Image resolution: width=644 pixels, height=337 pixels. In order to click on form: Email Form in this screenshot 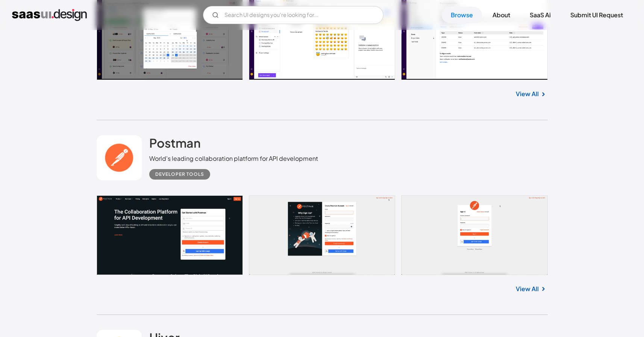, I will do `click(293, 15)`.